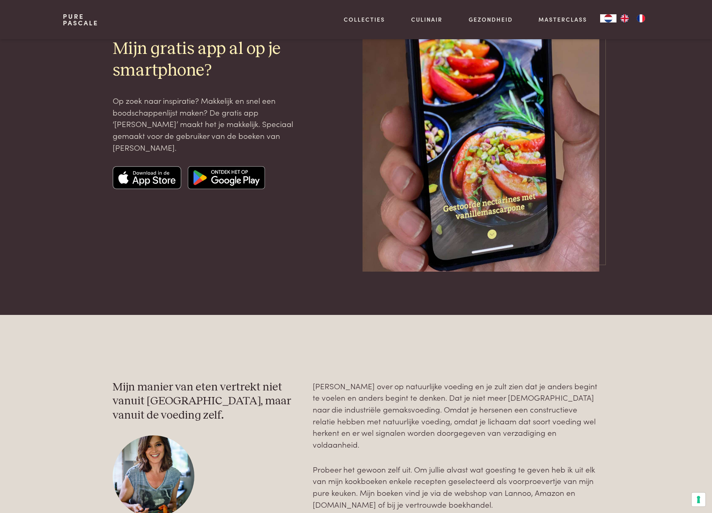 The height and width of the screenshot is (513, 712). What do you see at coordinates (563, 19) in the screenshot?
I see `a: Masterclass` at bounding box center [563, 19].